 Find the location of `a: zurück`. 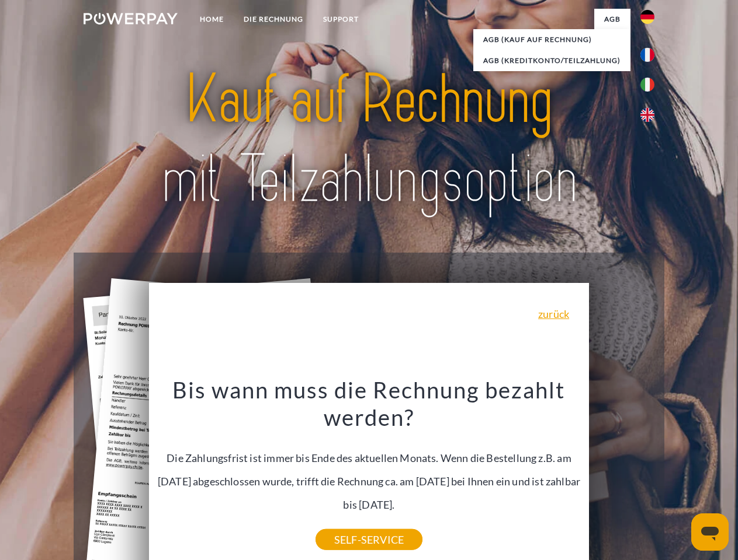

a: zurück is located at coordinates (553, 314).